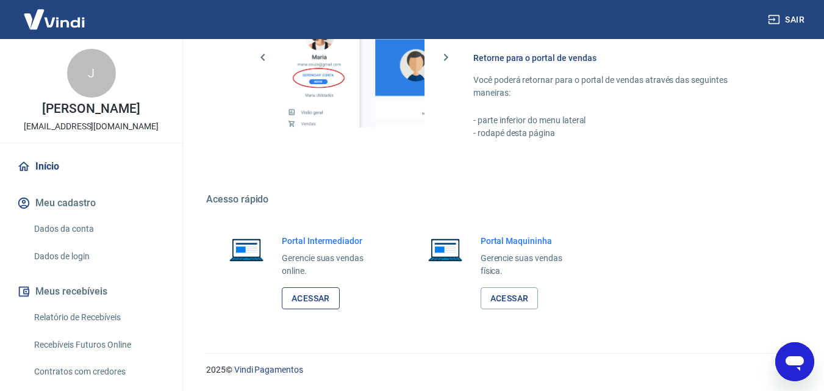  What do you see at coordinates (98, 372) in the screenshot?
I see `a: Contratos com credores` at bounding box center [98, 372].